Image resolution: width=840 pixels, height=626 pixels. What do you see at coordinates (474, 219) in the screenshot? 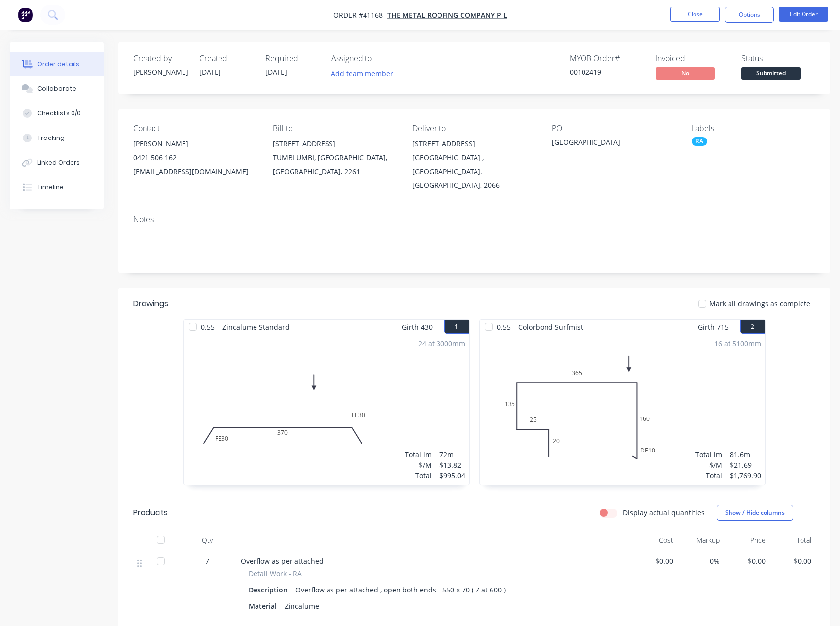
I see `div: Notes` at bounding box center [474, 219].